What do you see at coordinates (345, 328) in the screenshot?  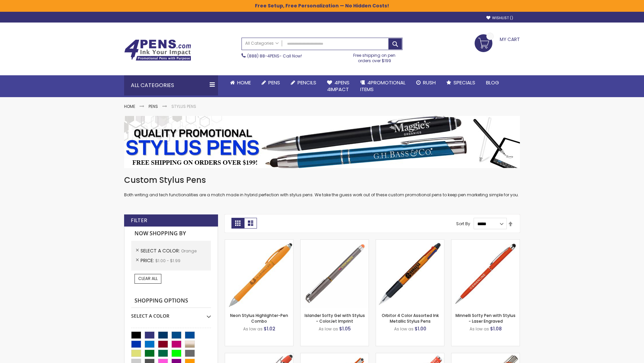 I see `span: $1.05` at bounding box center [345, 328].